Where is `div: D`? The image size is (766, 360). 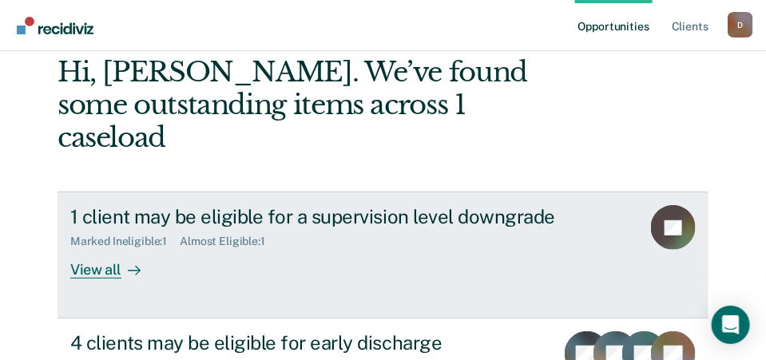
div: D is located at coordinates (740, 25).